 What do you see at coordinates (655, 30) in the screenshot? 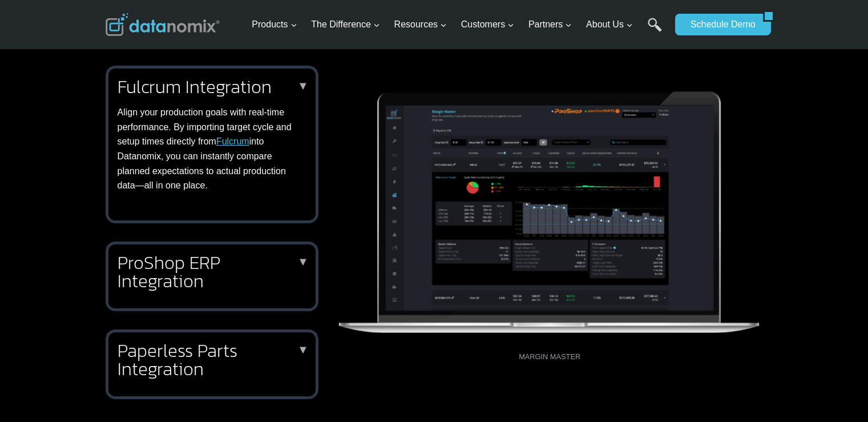
I see `a: Search` at bounding box center [655, 30].